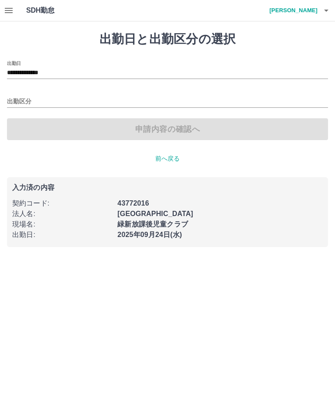 This screenshot has height=402, width=335. Describe the element at coordinates (168, 188) in the screenshot. I see `p: 入力済の内容` at that location.